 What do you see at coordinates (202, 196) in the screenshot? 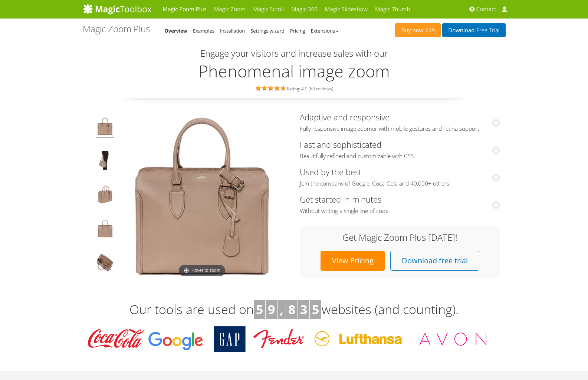
I see `a: Magic Zoom Plus DemoHover to zoom` at bounding box center [202, 196].